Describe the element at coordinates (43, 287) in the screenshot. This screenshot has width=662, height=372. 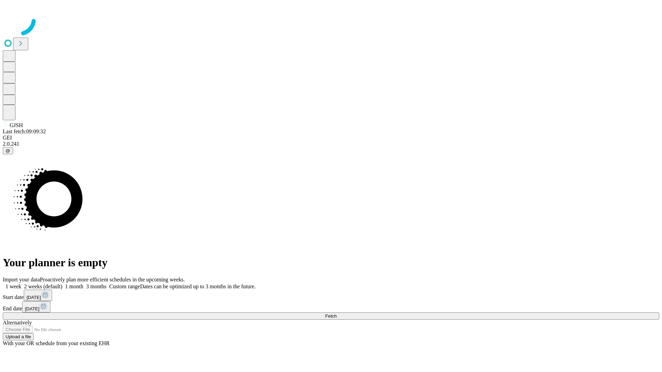
I see `span: 2 weeks (default)` at that location.